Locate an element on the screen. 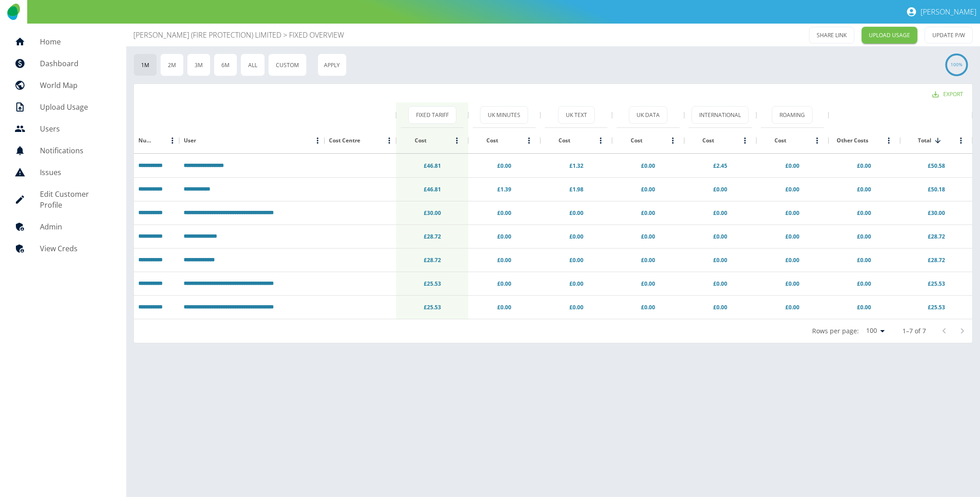 This screenshot has width=980, height=497. p: Rows per page: is located at coordinates (835, 331).